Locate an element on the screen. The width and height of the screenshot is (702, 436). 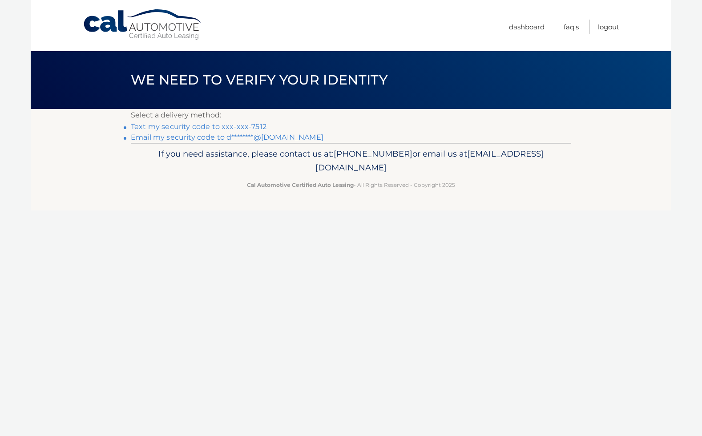
a: FAQ's is located at coordinates (571, 27).